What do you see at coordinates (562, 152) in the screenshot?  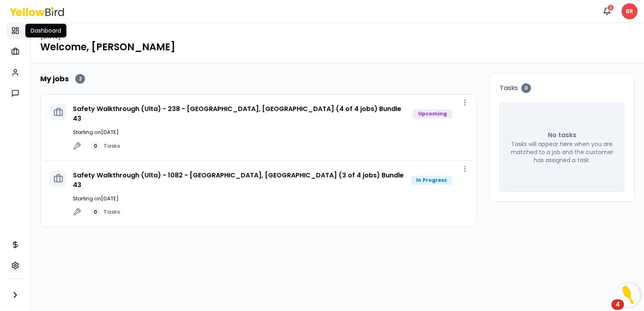 I see `p: Tasks will appear here when you are matched to a job and the customer has assigned a task.` at bounding box center [562, 152].